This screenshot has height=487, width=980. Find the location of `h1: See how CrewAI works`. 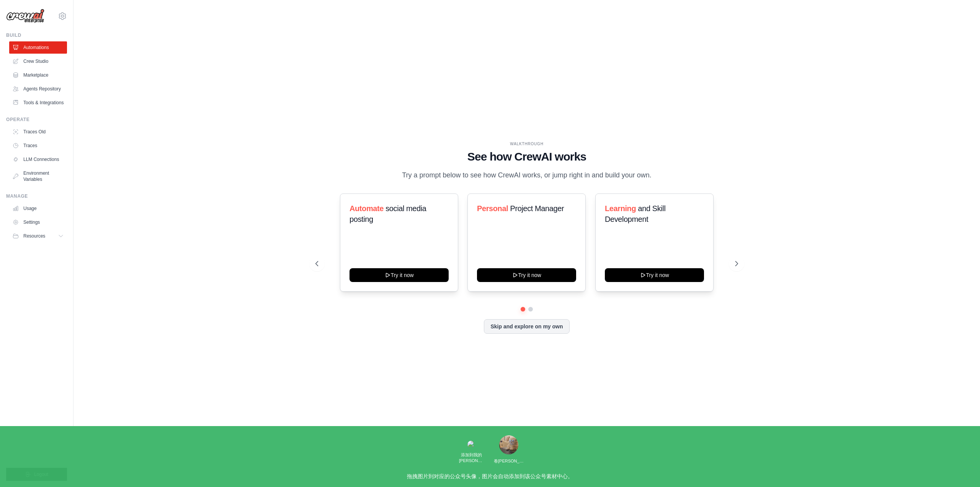

h1: See how CrewAI works is located at coordinates (527, 157).